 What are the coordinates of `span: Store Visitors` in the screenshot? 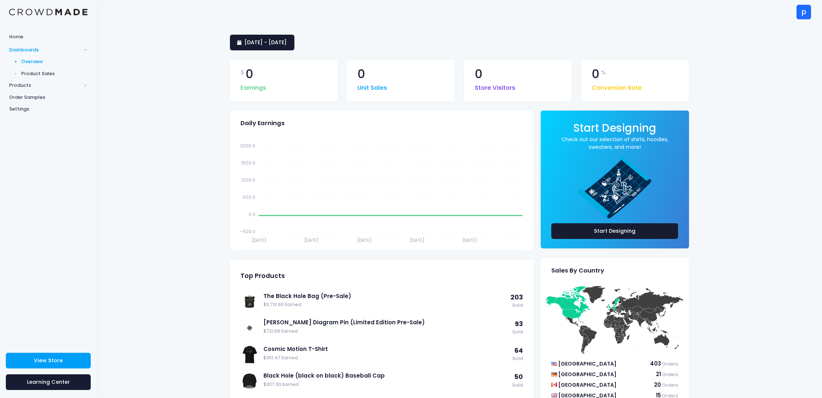 It's located at (495, 86).